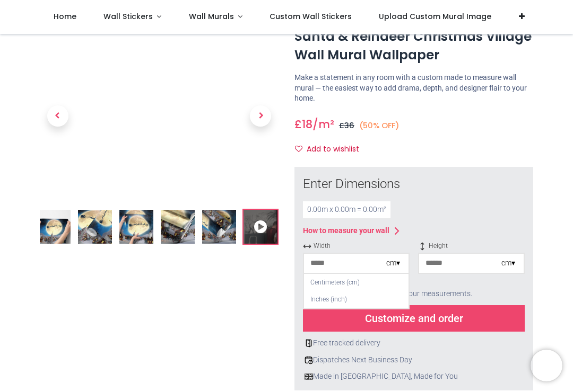  Describe the element at coordinates (413, 294) in the screenshot. I see `div: Add 5-10cm of extra margin to your measurements.` at that location.